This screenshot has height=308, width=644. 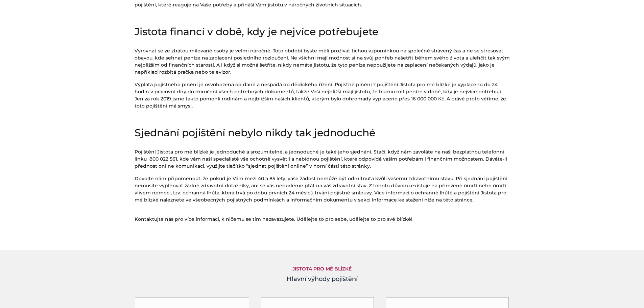 What do you see at coordinates (322, 279) in the screenshot?
I see `h4: Hlavní výhody pojištění` at bounding box center [322, 279].